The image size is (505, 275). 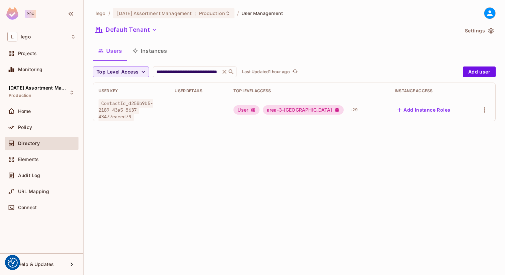 I want to click on button: Consent Preferences, so click(x=13, y=263).